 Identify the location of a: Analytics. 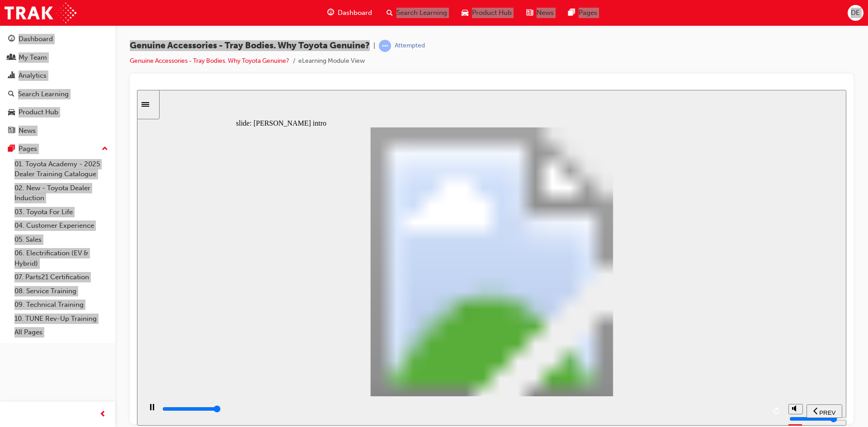
(58, 75).